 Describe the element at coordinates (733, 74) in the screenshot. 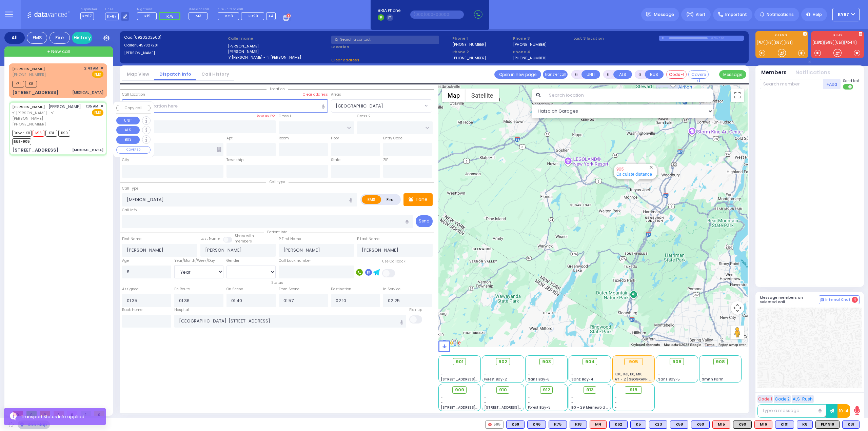

I see `button: Message` at that location.